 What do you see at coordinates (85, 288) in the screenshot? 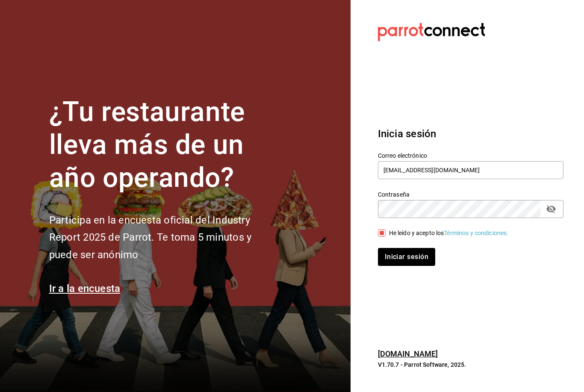
I see `a: Ir a la encuesta` at bounding box center [85, 288].